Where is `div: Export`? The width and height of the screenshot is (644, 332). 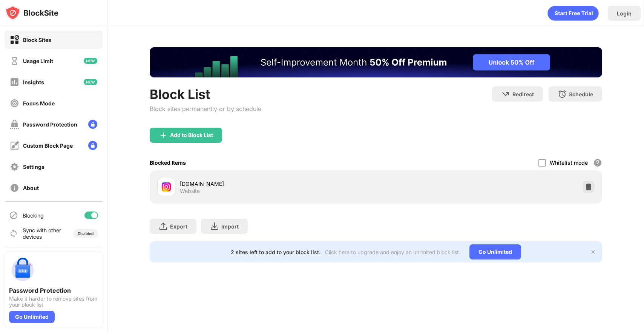
div: Export is located at coordinates (179, 226).